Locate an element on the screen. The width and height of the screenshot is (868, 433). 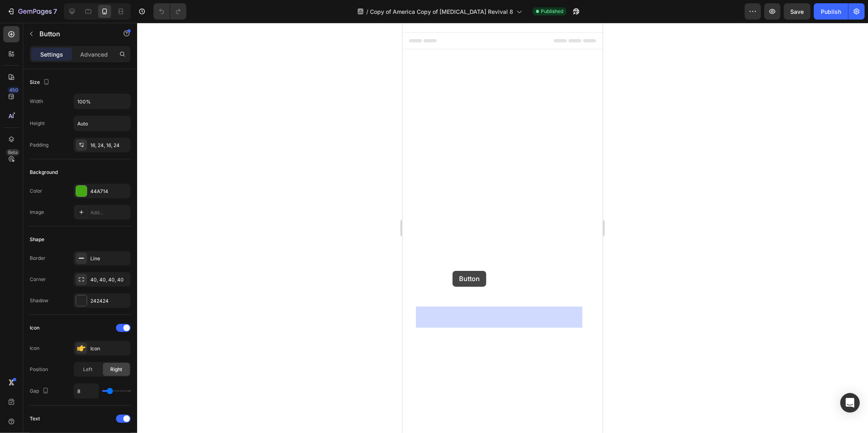
p: Advanced is located at coordinates (94, 54).